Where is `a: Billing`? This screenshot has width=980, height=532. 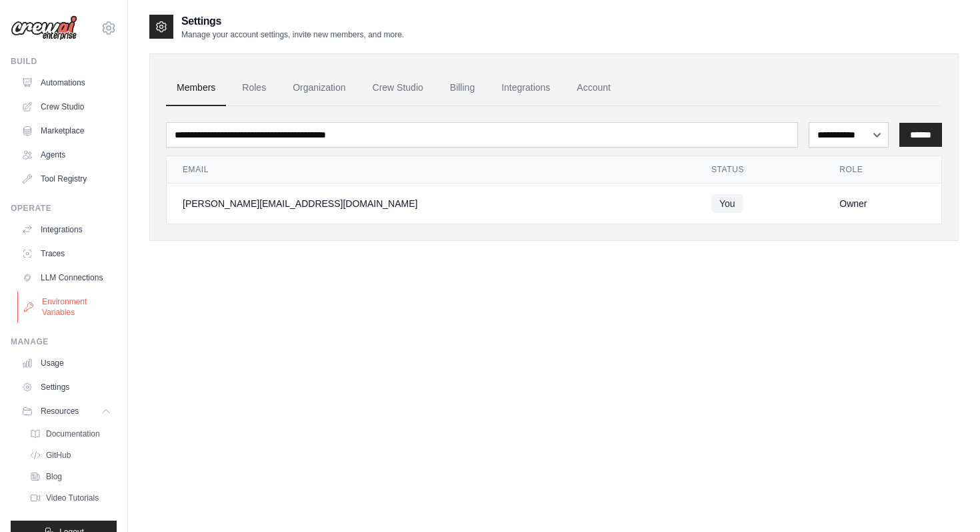 a: Billing is located at coordinates (462, 88).